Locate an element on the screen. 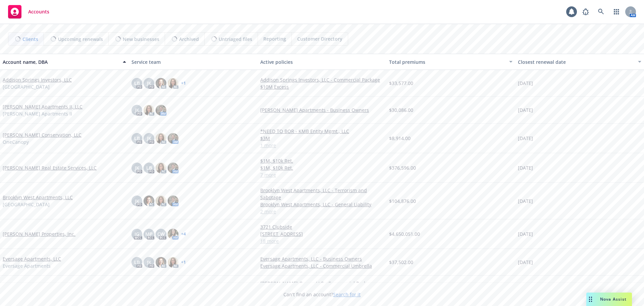 The height and width of the screenshot is (306, 644). a: Eversage Apartments, LLC - Commercial Umbrella is located at coordinates (322, 265).